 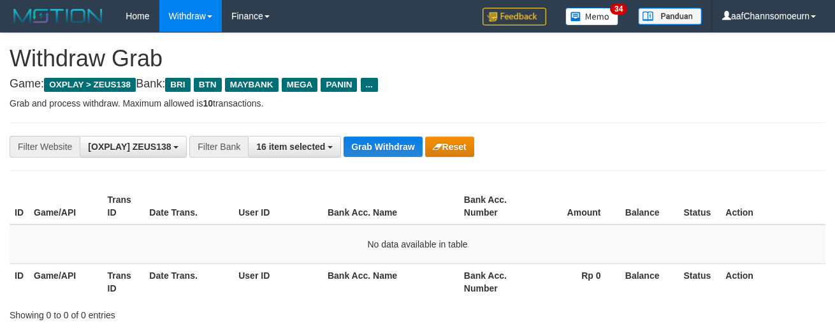 I want to click on td: No data available in table, so click(x=417, y=244).